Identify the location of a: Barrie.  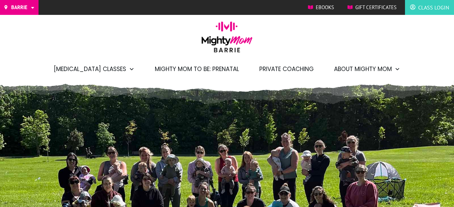
(19, 7).